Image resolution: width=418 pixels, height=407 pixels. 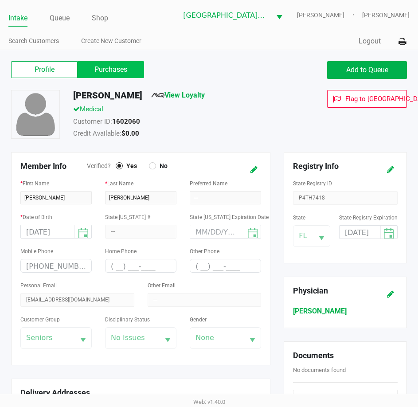 What do you see at coordinates (127, 320) in the screenshot?
I see `label: Disciplinary Status` at bounding box center [127, 320].